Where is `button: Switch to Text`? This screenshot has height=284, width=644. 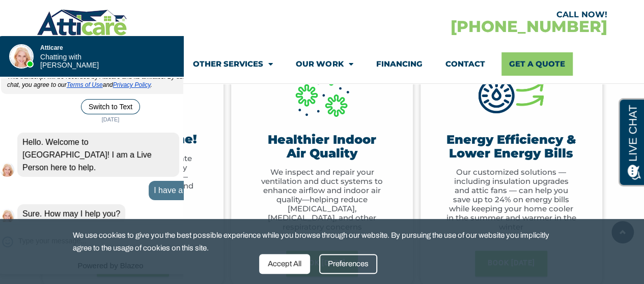
button: Switch to Text is located at coordinates (111, 71).